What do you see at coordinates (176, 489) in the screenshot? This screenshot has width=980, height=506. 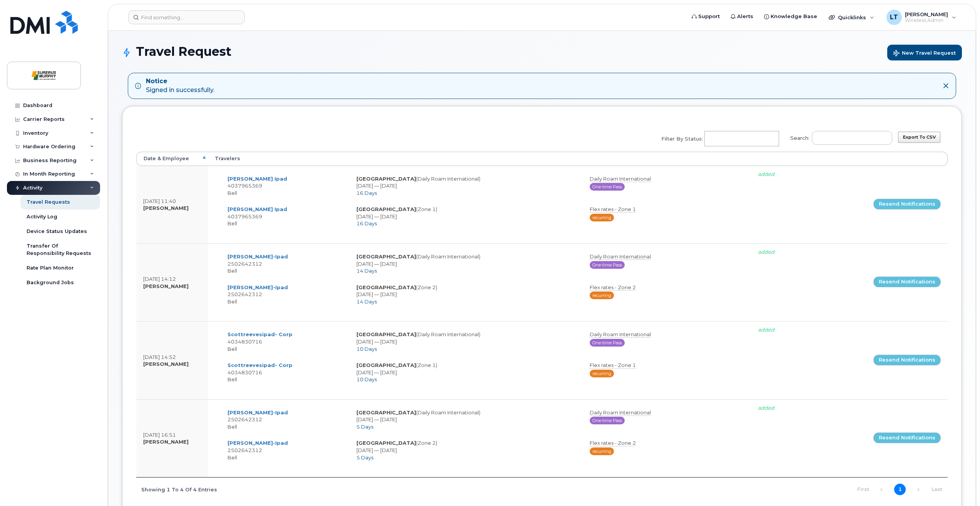 I see `div: Showing 1 to 4 of 4 entries` at bounding box center [176, 489].